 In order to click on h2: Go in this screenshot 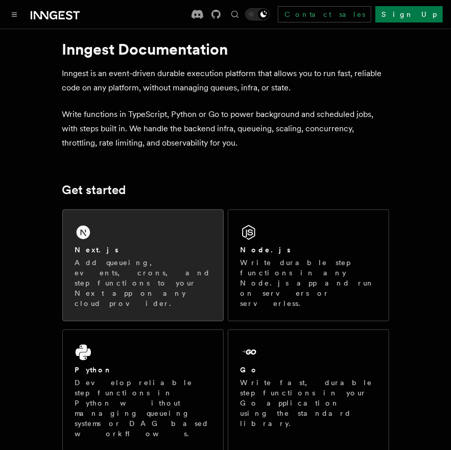, I will do `click(250, 370)`.